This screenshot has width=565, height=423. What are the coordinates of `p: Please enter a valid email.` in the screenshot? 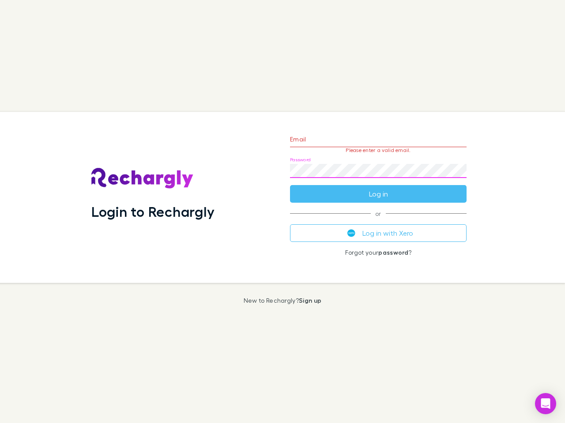 It's located at (378, 150).